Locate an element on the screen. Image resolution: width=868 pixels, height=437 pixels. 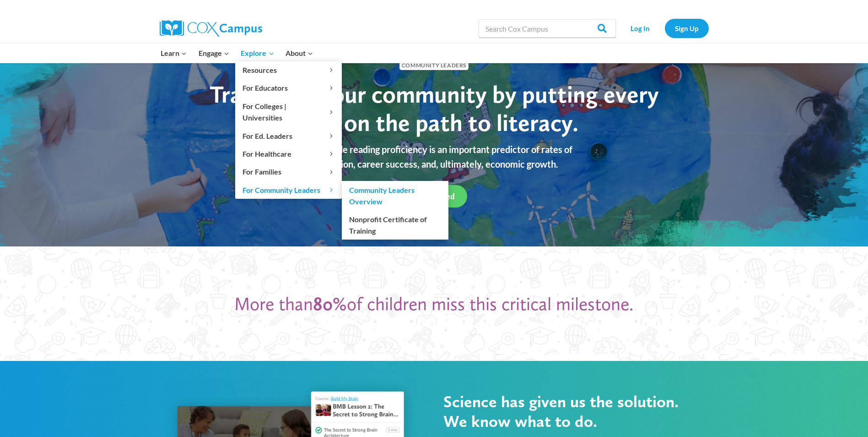
span: Transform your community by putting every child on the path to literacy. is located at coordinates (435, 108).